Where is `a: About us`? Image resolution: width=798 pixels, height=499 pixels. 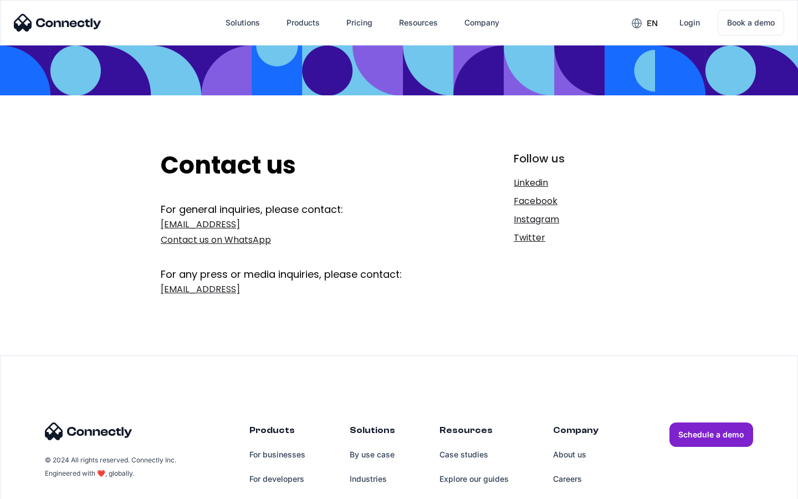
a: About us is located at coordinates (576, 455).